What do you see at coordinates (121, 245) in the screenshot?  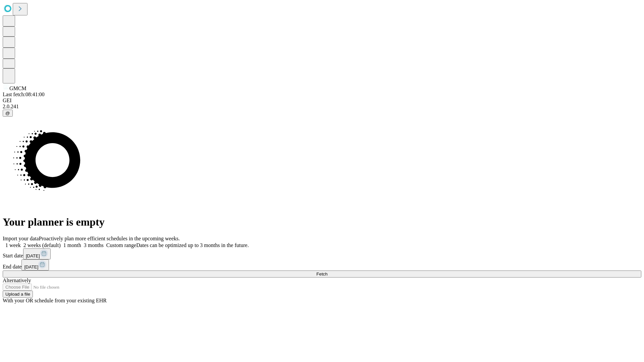 I see `span: Custom range` at bounding box center [121, 245].